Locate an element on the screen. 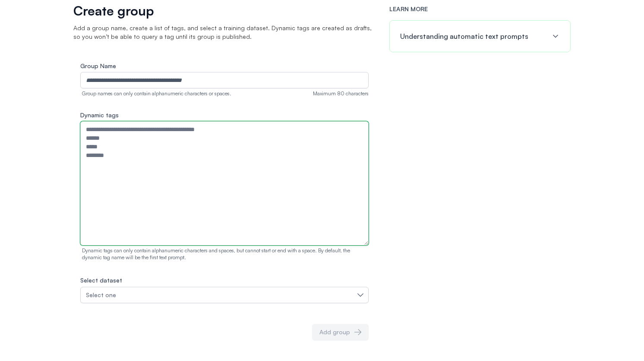 This screenshot has width=644, height=361. button: Understanding automatic text prompts is located at coordinates (480, 36).